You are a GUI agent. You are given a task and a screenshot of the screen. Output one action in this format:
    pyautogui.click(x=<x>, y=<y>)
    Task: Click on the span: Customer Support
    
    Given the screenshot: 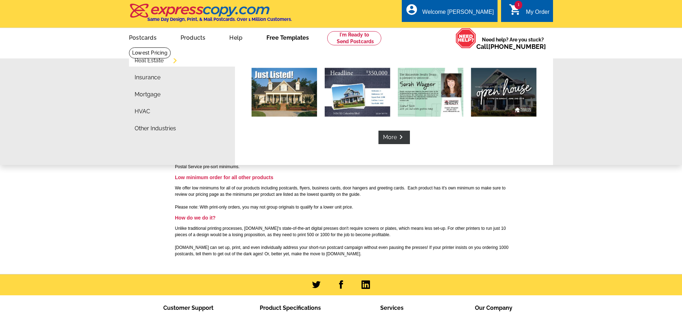 What is the action you would take?
    pyautogui.click(x=188, y=307)
    